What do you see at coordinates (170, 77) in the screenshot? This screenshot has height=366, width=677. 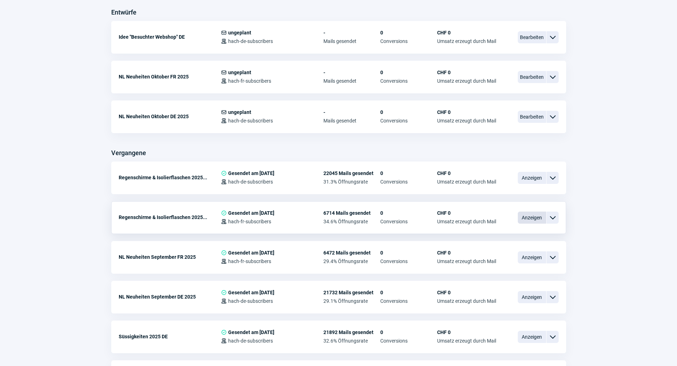 I see `div: NL Neuheiten Oktober FR 2025` at bounding box center [170, 77].